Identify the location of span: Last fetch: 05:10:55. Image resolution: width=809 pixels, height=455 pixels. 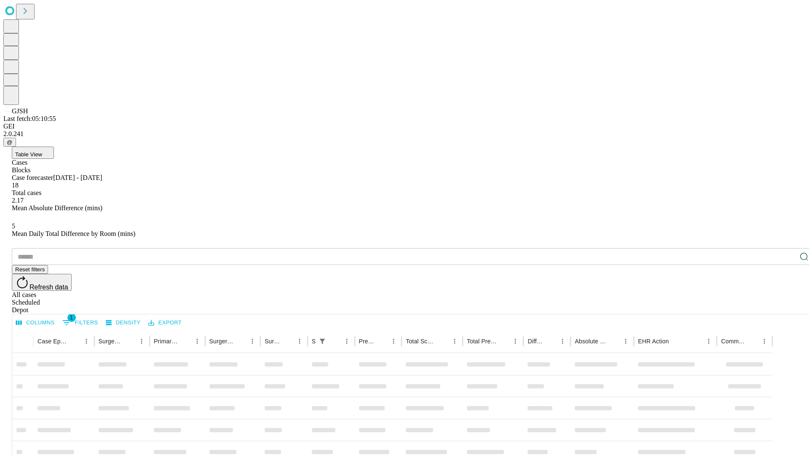
(29, 118).